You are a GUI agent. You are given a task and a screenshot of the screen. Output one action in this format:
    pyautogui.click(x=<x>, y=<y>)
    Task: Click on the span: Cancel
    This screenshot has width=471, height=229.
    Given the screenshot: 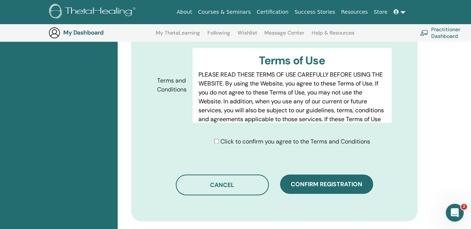 What is the action you would take?
    pyautogui.click(x=222, y=185)
    